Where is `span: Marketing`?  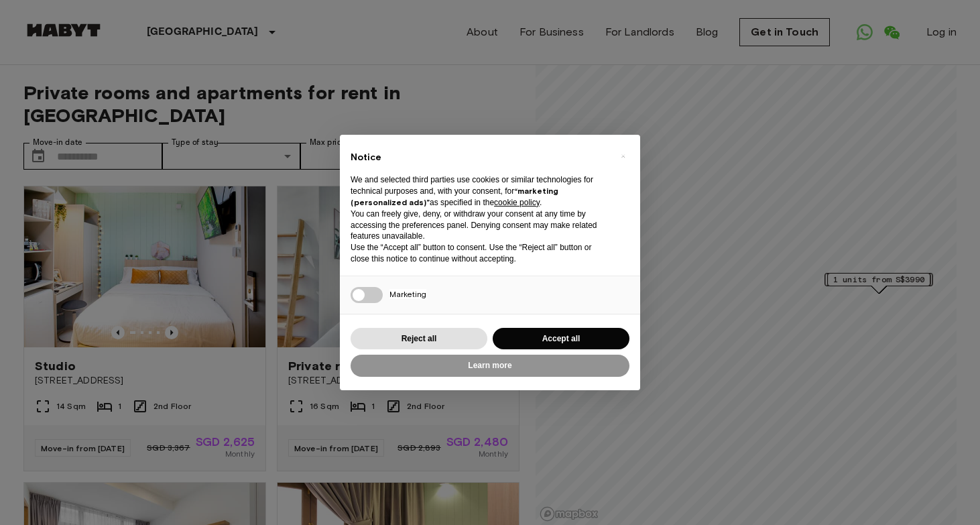
span: Marketing is located at coordinates (408, 293).